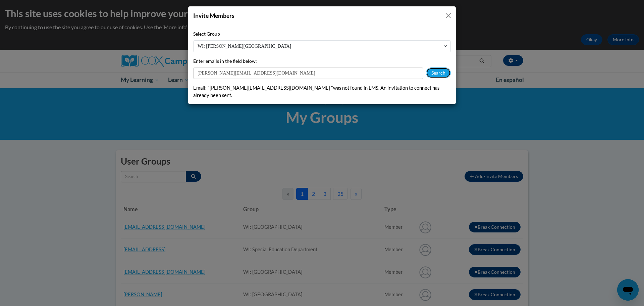  What do you see at coordinates (206, 34) in the screenshot?
I see `span: Select Group` at bounding box center [206, 34].